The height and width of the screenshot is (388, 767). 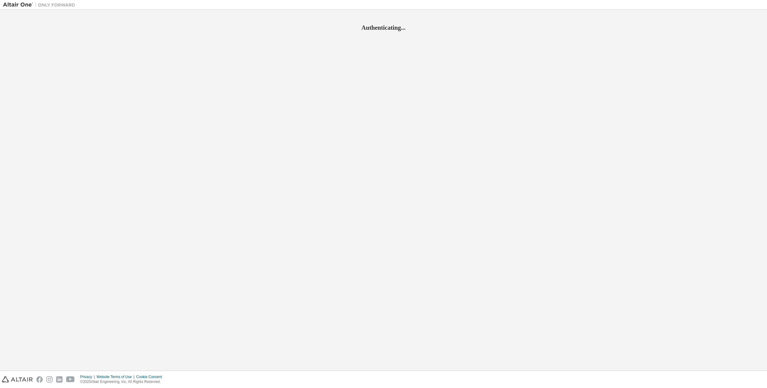 What do you see at coordinates (384, 28) in the screenshot?
I see `h2: Authenticating...` at bounding box center [384, 28].